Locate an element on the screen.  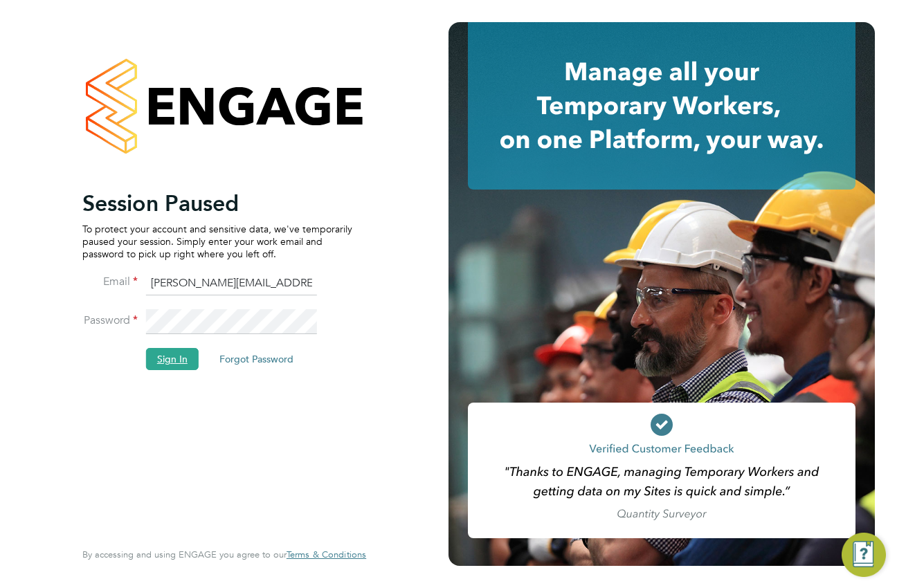
button: Forgot Password is located at coordinates (256, 359).